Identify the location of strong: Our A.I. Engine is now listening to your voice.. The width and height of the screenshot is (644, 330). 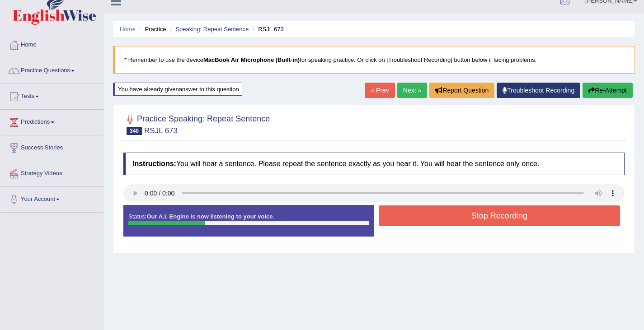
(210, 216).